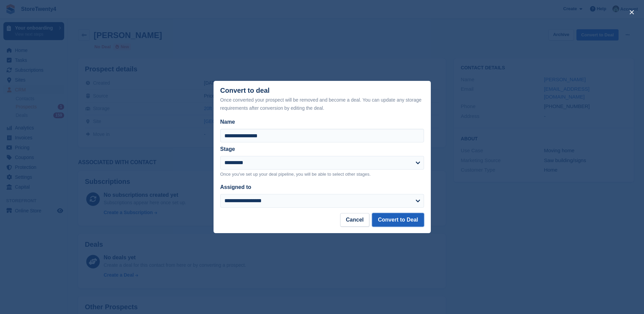  What do you see at coordinates (236, 187) in the screenshot?
I see `label: Assigned to` at bounding box center [236, 187].